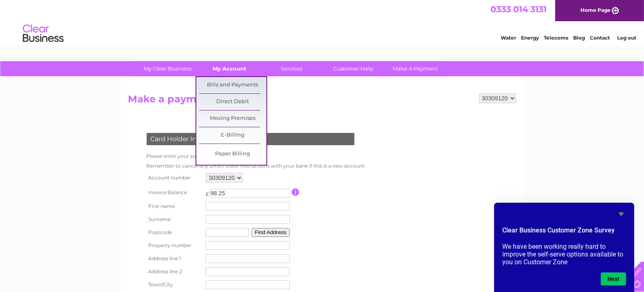  What do you see at coordinates (256, 166) in the screenshot?
I see `td: Remember to cancel any Direct Debit instructions with your bank if this is a new account.` at bounding box center [256, 166].